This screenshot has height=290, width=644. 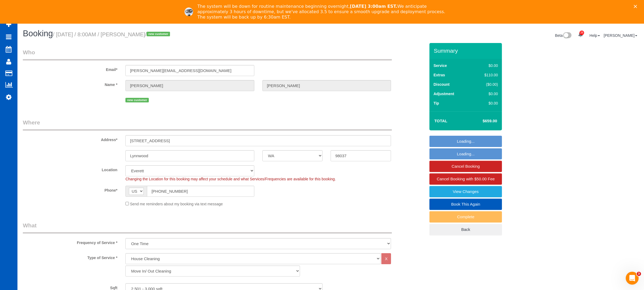 I want to click on input: First Name*, so click(x=190, y=85).